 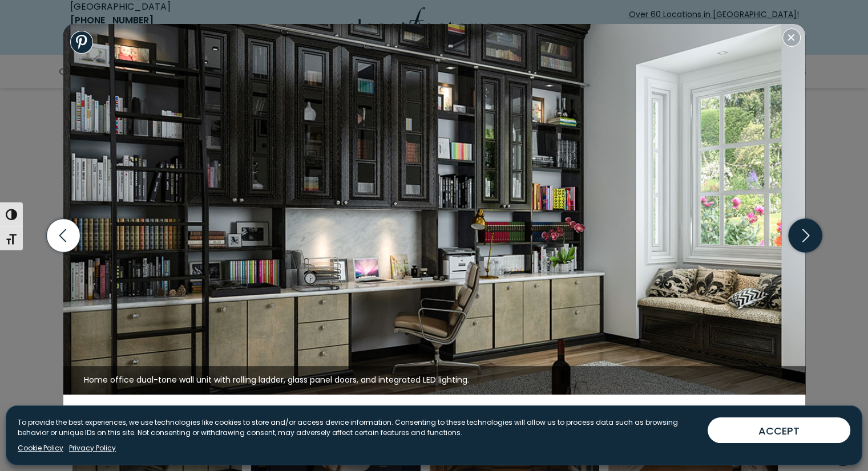 What do you see at coordinates (779, 430) in the screenshot?
I see `button: ACCEPT` at bounding box center [779, 430].